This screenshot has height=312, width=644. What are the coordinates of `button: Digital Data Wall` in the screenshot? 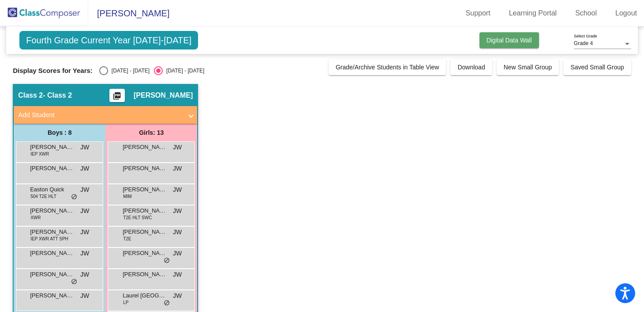 It's located at (508, 40).